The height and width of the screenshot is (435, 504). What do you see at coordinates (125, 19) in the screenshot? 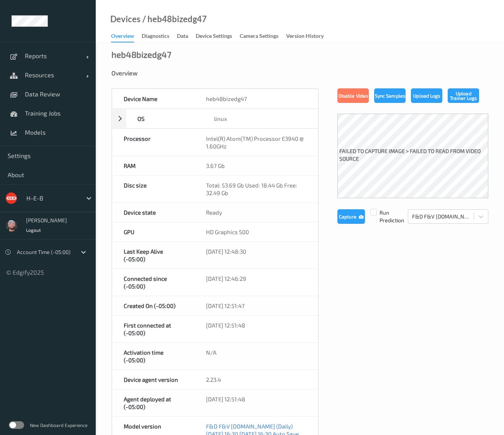
I see `a: Devices` at bounding box center [125, 19].